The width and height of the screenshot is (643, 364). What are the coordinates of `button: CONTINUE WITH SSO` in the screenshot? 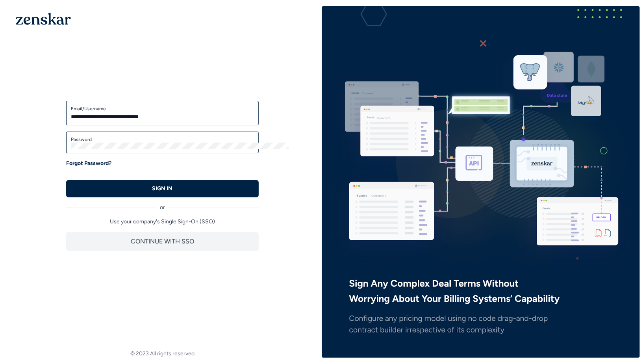 It's located at (162, 241).